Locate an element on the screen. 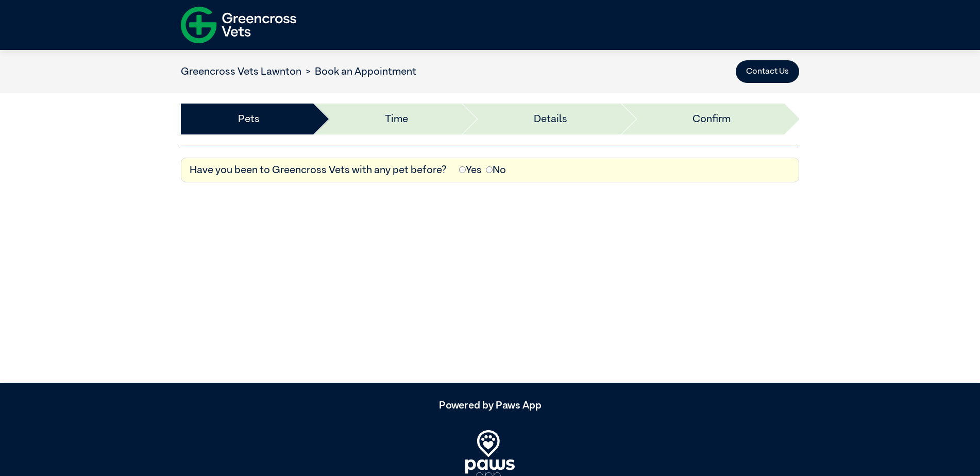 The width and height of the screenshot is (980, 476). label: No is located at coordinates (496, 170).